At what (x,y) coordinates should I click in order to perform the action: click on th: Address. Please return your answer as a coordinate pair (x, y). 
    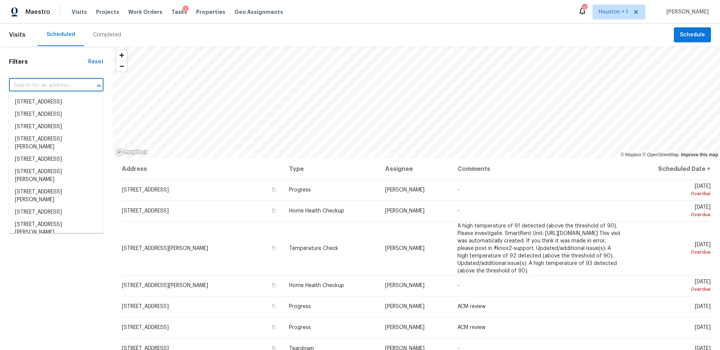
    Looking at the image, I should click on (202, 169).